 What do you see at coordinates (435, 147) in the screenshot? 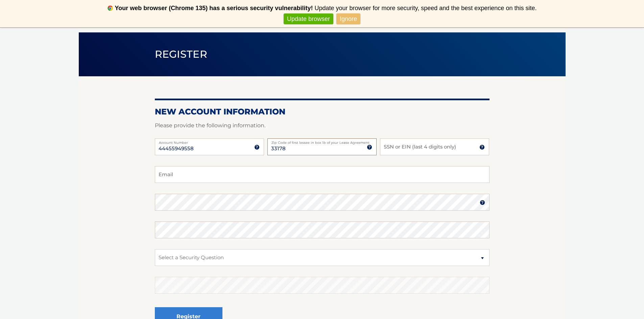
I see `input: SSN or EIN (last 4 digits only)` at bounding box center [435, 147].